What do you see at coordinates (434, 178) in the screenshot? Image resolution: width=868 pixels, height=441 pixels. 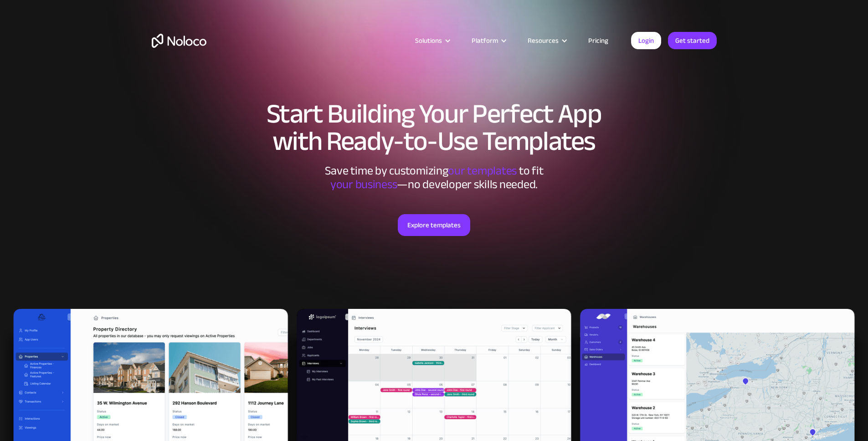 I see `div: Save time by customizing to fit ‍ —no developer skills needed.` at bounding box center [434, 178].